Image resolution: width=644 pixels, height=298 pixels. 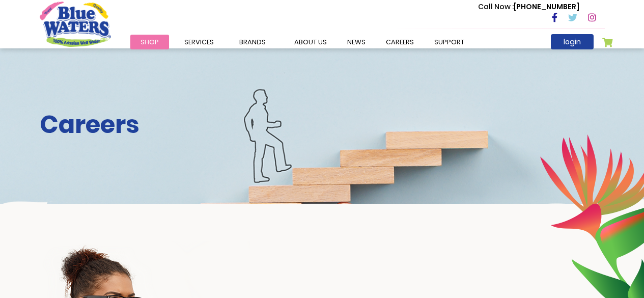 What do you see at coordinates (150, 42) in the screenshot?
I see `a: Shop` at bounding box center [150, 42].